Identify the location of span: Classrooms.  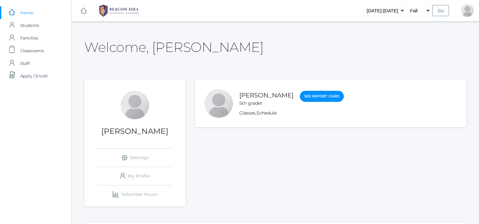
(32, 51).